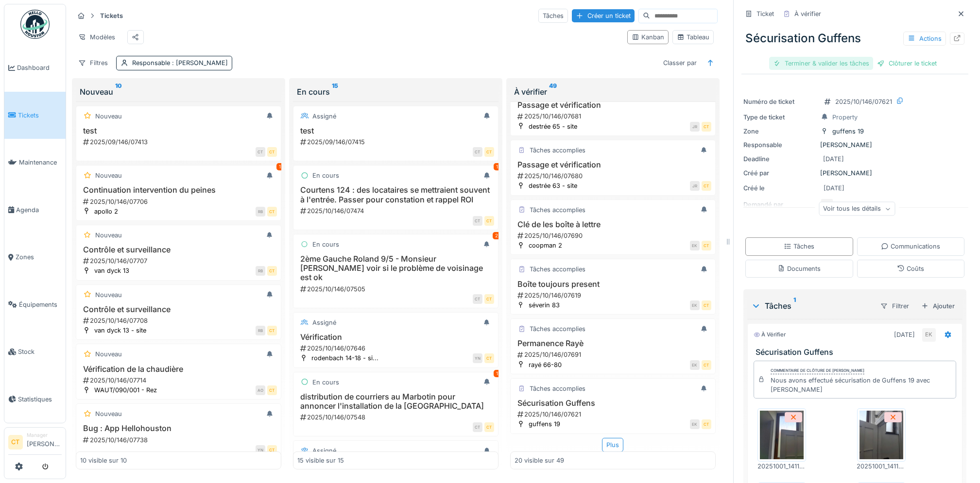 The height and width of the screenshot is (483, 980). I want to click on div: Tâches accomplies, so click(558, 209).